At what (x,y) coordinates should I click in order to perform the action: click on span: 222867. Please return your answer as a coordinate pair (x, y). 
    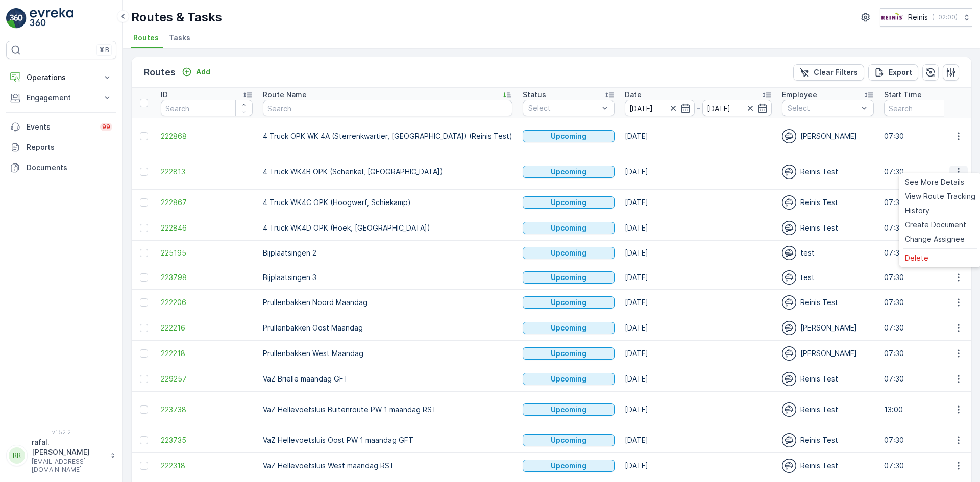
    Looking at the image, I should click on (207, 202).